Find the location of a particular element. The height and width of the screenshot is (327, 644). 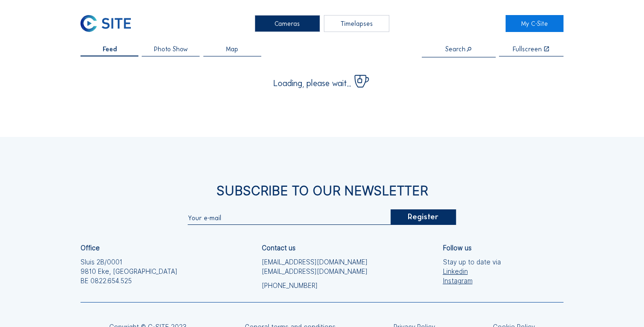

span: Feed is located at coordinates (110, 50).